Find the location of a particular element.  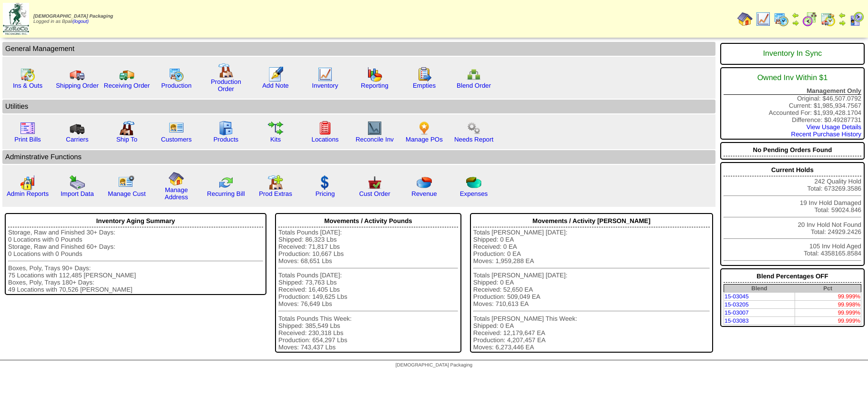

div: Original: $46,507.0792 Current: $1,985,934.7567 Accounted For: $1,939,428.1704 Difference: $0.492... is located at coordinates (792, 103).